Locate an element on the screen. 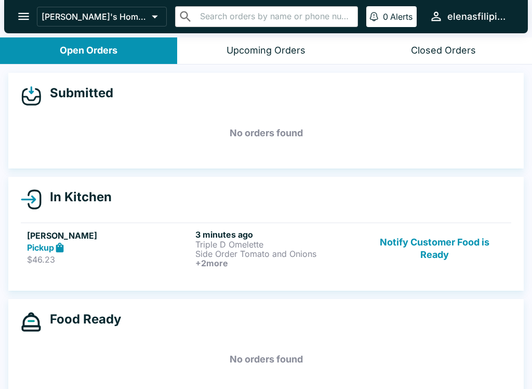  div: Open Orders is located at coordinates (88, 50).